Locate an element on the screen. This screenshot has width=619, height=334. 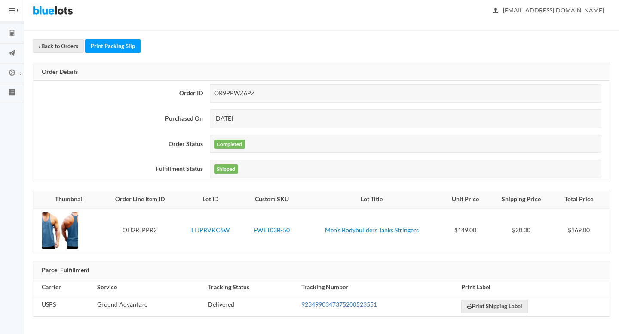
ion-icon: person is located at coordinates (496, 11).